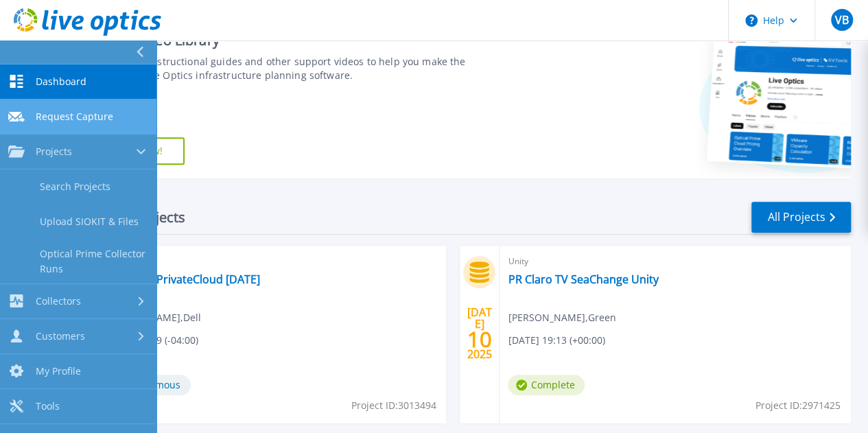  I want to click on a: All Projects, so click(801, 217).